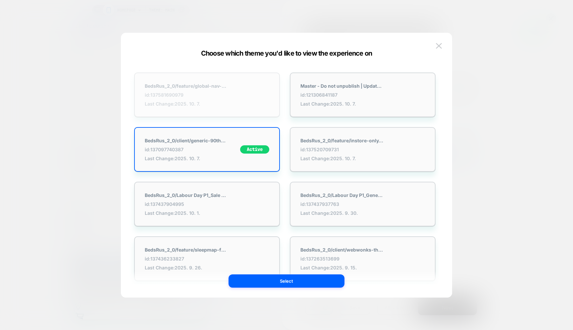 The width and height of the screenshot is (573, 330). What do you see at coordinates (186, 204) in the screenshot?
I see `span: id: 137437904995` at bounding box center [186, 204].